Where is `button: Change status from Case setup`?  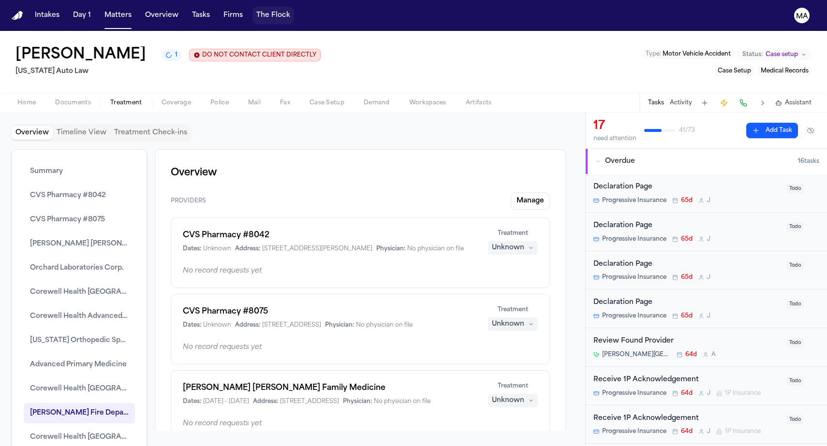
button: Change status from Case setup is located at coordinates (774, 55).